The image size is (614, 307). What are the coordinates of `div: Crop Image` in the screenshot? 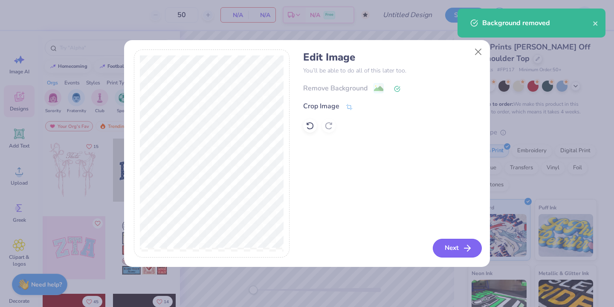 It's located at (321, 106).